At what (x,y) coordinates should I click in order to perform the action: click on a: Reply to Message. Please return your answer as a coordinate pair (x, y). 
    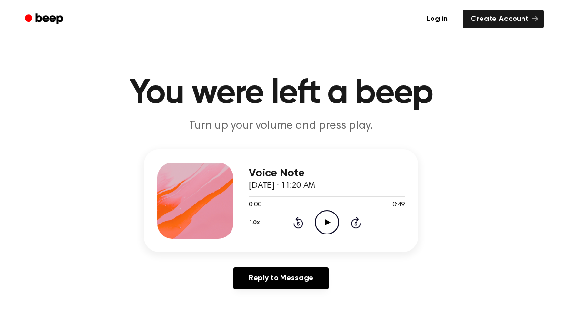
    Looking at the image, I should click on (281, 278).